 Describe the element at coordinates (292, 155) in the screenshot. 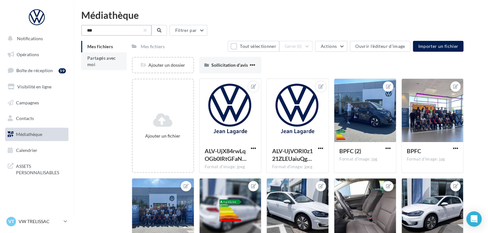

I see `span: ALV-UjVORl0z121ZLEUaiuQgWfSqlmt9IPIco1P1PbdW3haeX0uQ9cb5` at that location.